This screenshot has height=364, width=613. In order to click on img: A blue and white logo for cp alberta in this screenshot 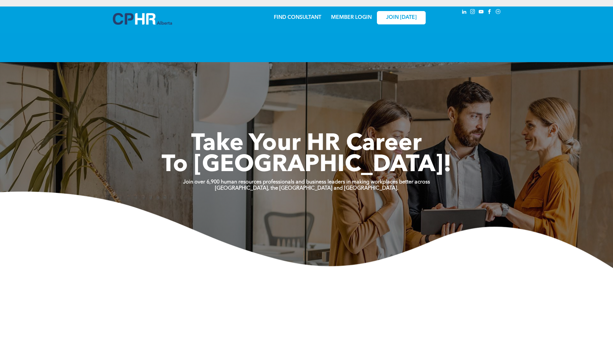, I will do `click(143, 19)`.